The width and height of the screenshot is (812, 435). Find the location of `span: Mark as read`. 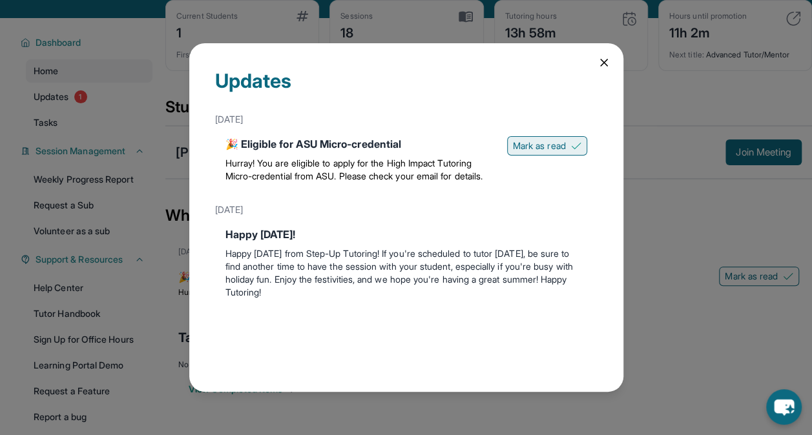

span: Mark as read is located at coordinates (539, 146).